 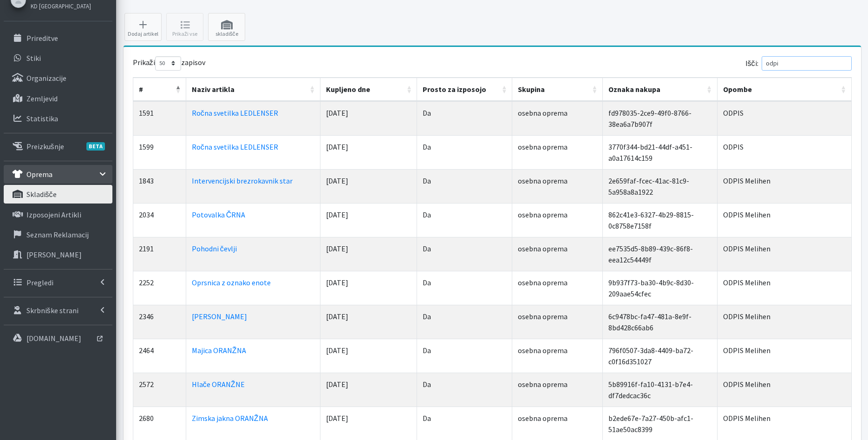 What do you see at coordinates (660, 355) in the screenshot?
I see `td: 796f0507-3da8-4409-ba72-c0f16d351027` at bounding box center [660, 355].